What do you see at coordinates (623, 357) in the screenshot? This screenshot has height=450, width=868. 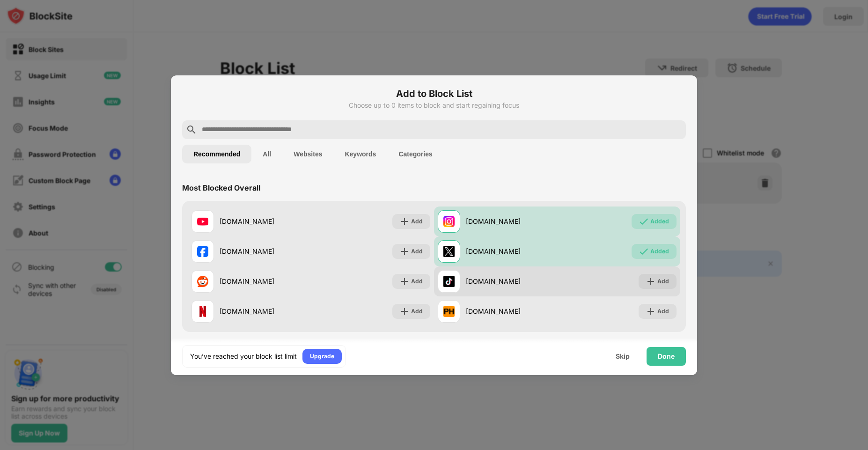 I see `div: Skip` at bounding box center [623, 357].